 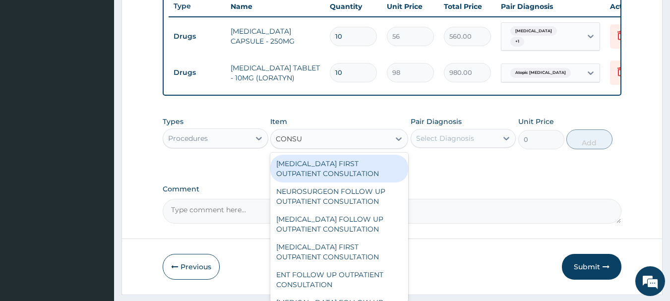 What do you see at coordinates (517, 42) in the screenshot?
I see `span: + 1` at bounding box center [517, 42].